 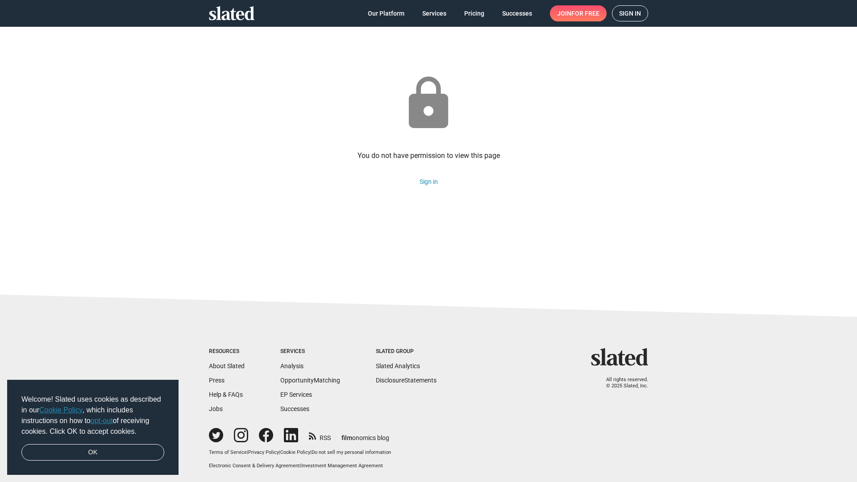 I want to click on span: Our Platform, so click(x=386, y=13).